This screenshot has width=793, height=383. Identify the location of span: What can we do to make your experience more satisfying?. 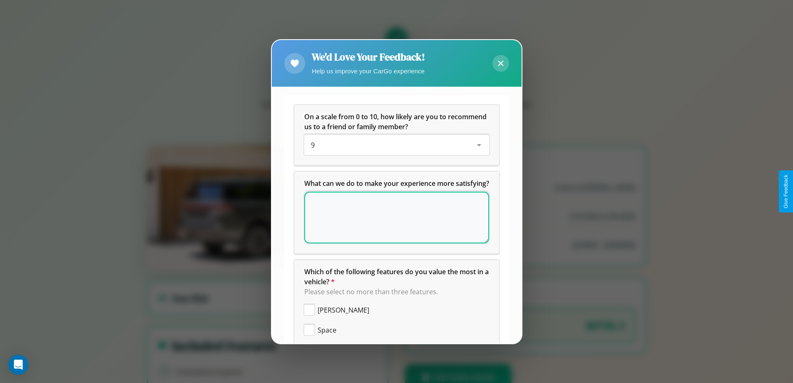
(397, 183).